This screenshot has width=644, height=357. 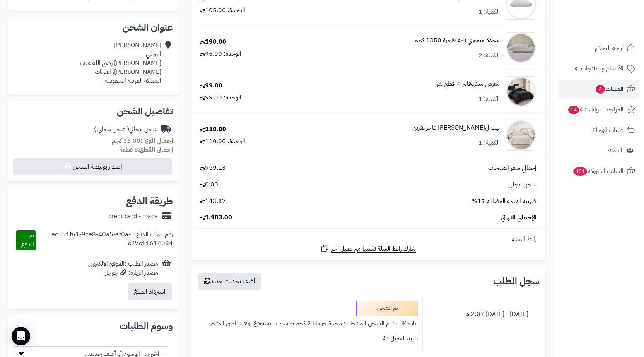 I want to click on span: شحن مجاني, so click(x=522, y=185).